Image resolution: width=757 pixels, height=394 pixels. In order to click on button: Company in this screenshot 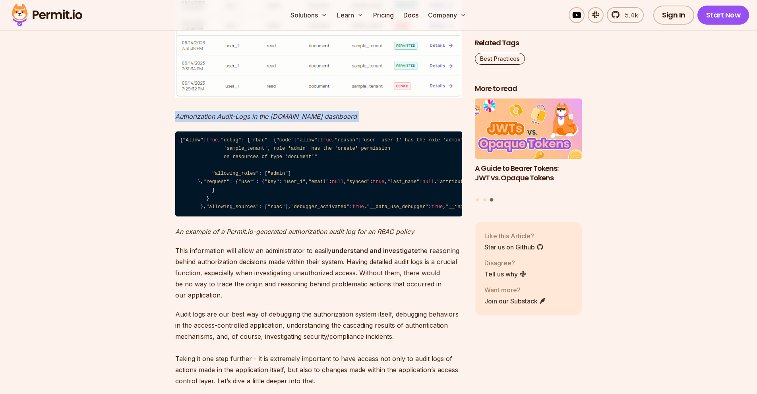, I will do `click(447, 15)`.